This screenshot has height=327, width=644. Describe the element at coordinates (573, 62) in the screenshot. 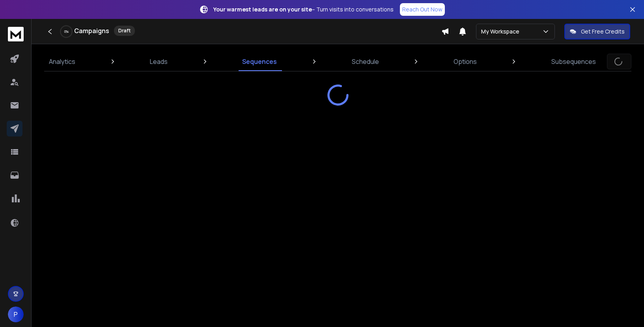

I see `a: Subsequences` at that location.